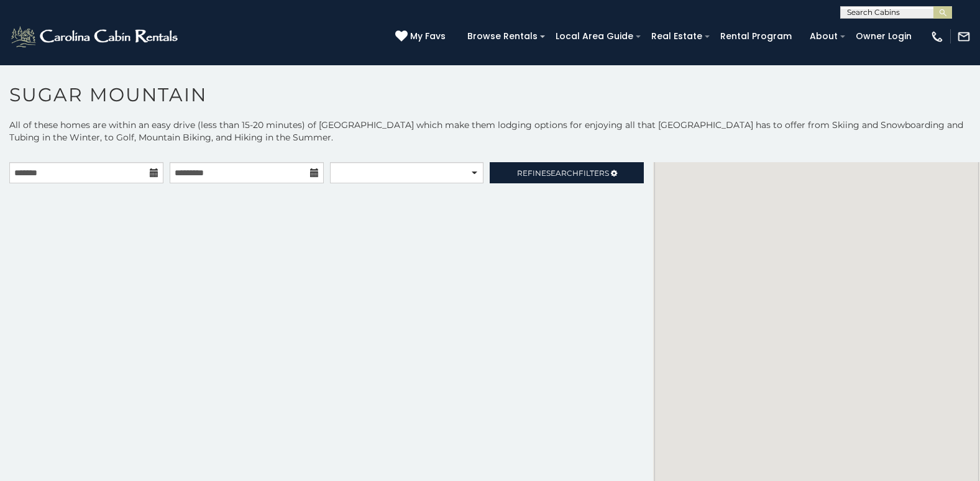 This screenshot has height=481, width=980. What do you see at coordinates (421, 37) in the screenshot?
I see `a: My Favs` at bounding box center [421, 37].